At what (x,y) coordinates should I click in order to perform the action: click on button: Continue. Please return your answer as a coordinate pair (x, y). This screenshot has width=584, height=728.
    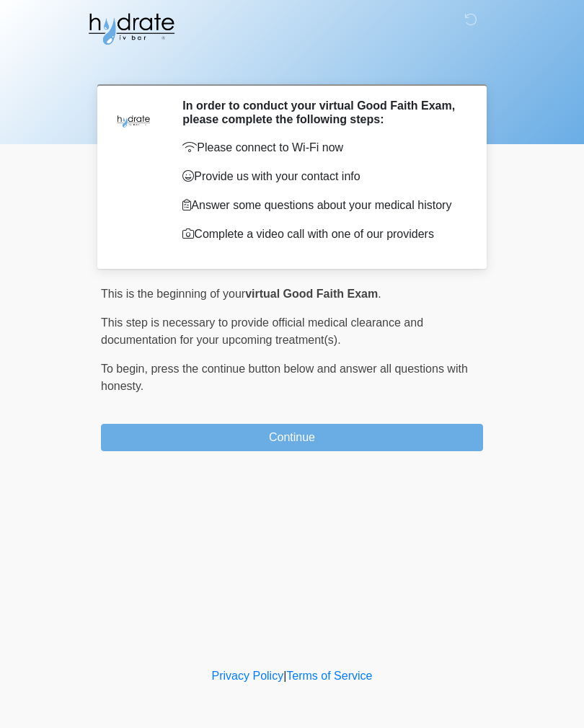
    Looking at the image, I should click on (292, 437).